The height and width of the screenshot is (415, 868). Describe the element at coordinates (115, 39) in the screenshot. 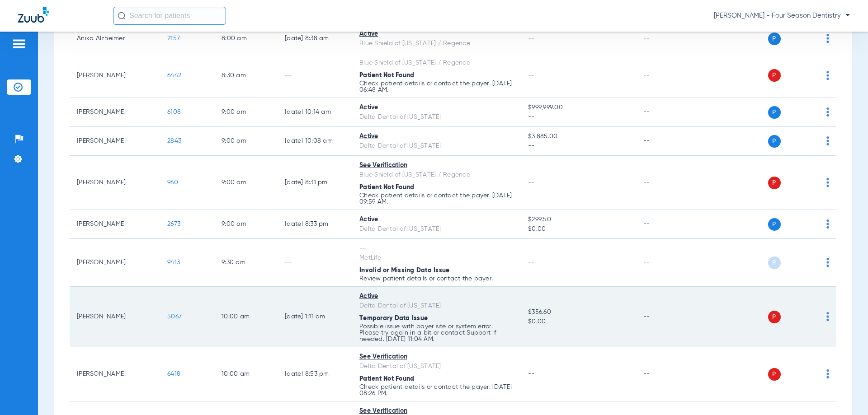

I see `td: Anika Alzheimer` at that location.